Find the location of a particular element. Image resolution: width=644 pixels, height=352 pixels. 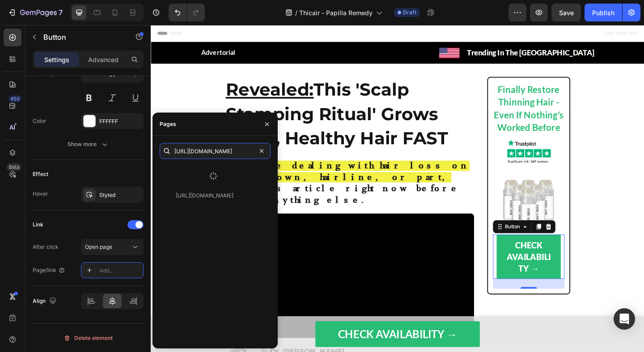

span: Open page is located at coordinates (98, 246).